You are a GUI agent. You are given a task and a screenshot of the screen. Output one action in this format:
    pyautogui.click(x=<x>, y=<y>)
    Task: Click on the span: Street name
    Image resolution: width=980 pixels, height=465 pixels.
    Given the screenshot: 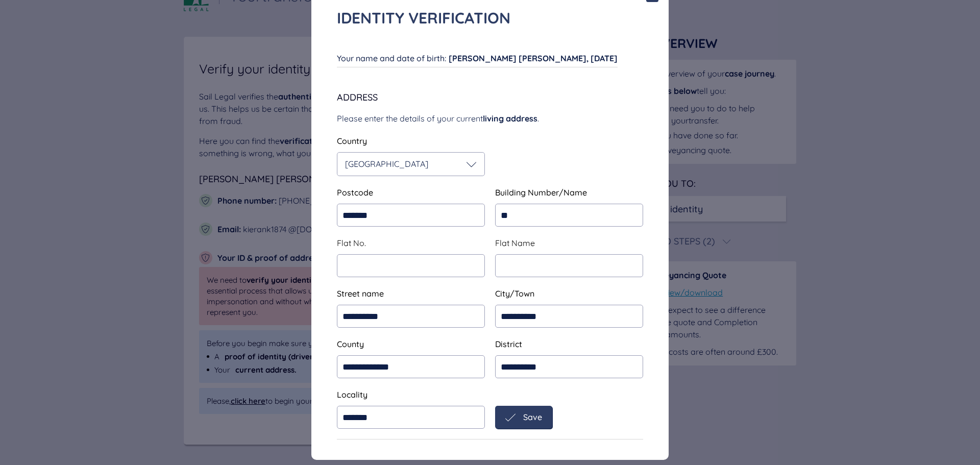 What is the action you would take?
    pyautogui.click(x=360, y=293)
    